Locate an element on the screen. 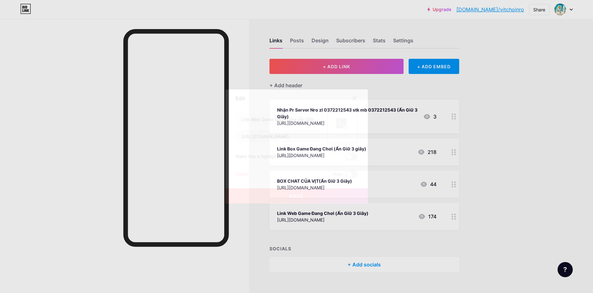 This screenshot has width=593, height=293. div: Make this a highlighted link is located at coordinates (264, 157).